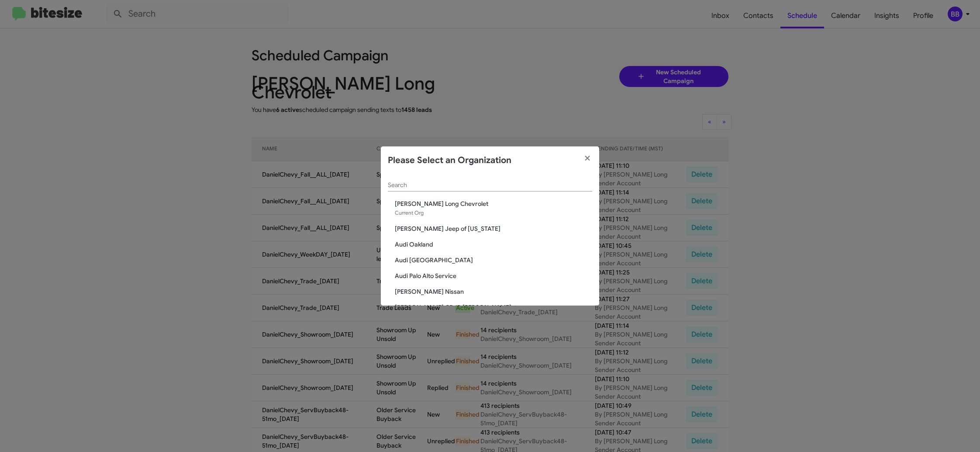 Image resolution: width=980 pixels, height=452 pixels. Describe the element at coordinates (449, 160) in the screenshot. I see `h2: Please Select an Organization` at that location.